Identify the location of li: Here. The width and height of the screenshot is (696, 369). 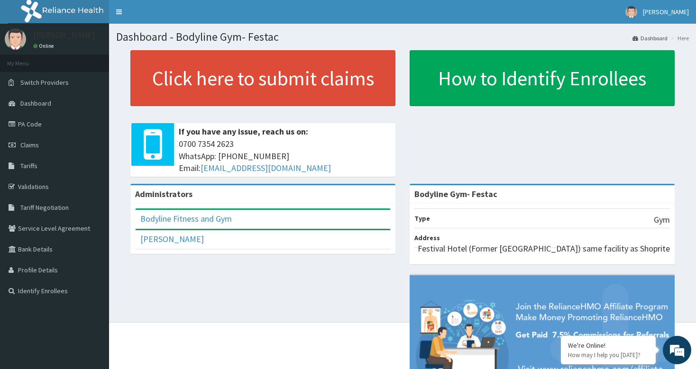
(679, 38).